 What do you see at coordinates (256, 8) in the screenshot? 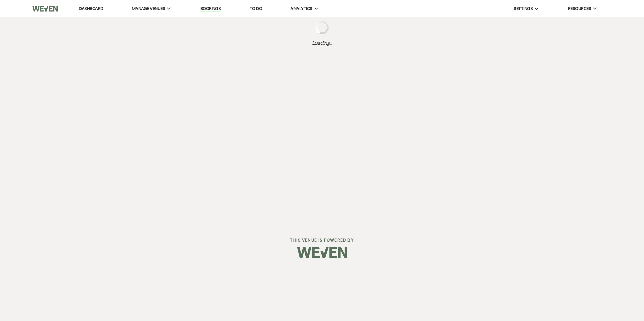
I see `a: To Do` at bounding box center [256, 8].